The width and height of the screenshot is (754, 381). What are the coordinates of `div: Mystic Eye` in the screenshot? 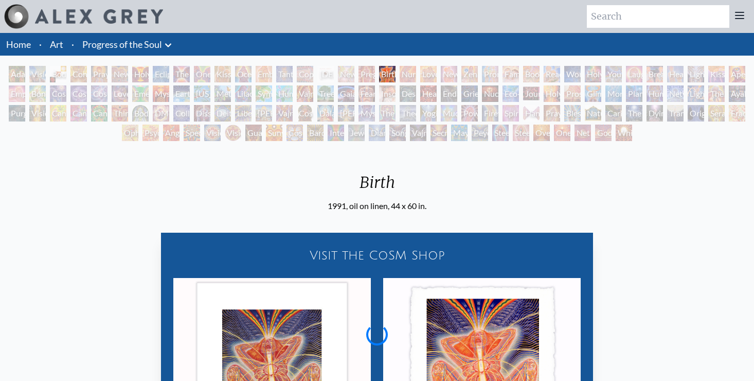 It's located at (367, 113).